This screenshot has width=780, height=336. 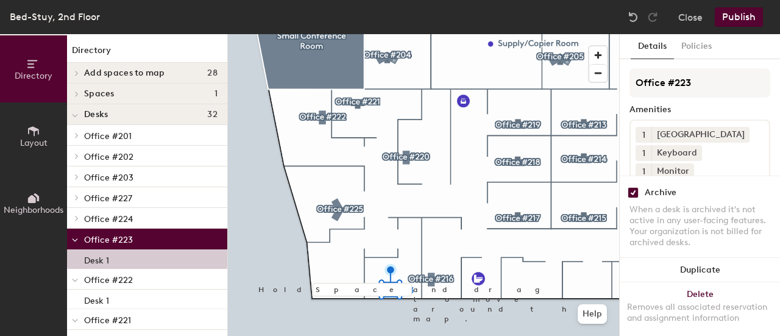 I want to click on div: Archive, so click(x=661, y=193).